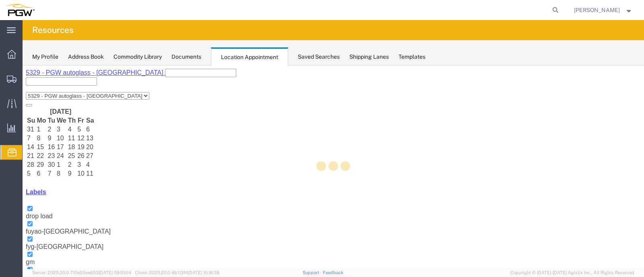 Image resolution: width=644 pixels, height=277 pixels. Describe the element at coordinates (39, 91) in the screenshot. I see `td: 24` at that location.